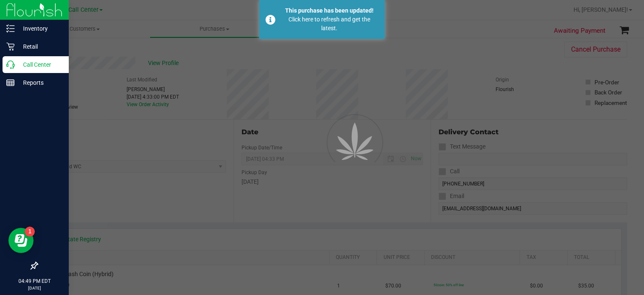  What do you see at coordinates (40, 65) in the screenshot?
I see `p: Call Center` at bounding box center [40, 65].